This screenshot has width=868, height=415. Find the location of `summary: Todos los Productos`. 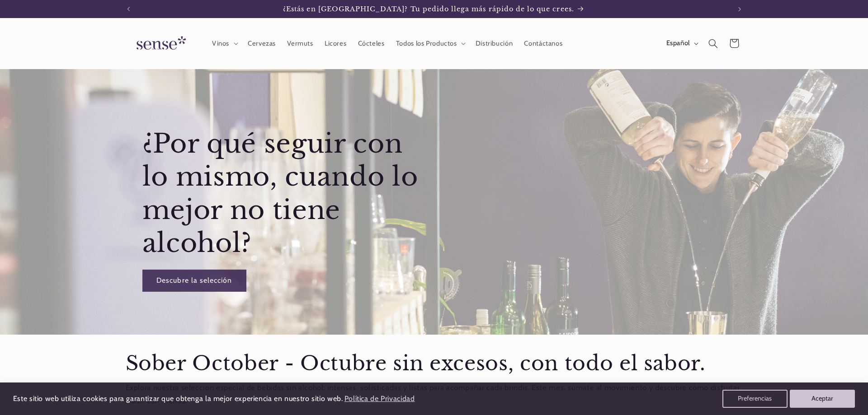

summary: Todos los Productos is located at coordinates (430, 43).